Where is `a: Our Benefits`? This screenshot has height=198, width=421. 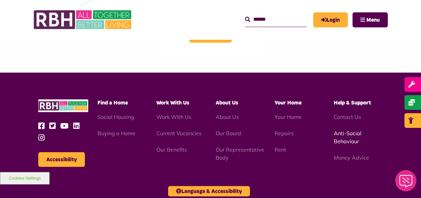 a: Our Benefits is located at coordinates (172, 149).